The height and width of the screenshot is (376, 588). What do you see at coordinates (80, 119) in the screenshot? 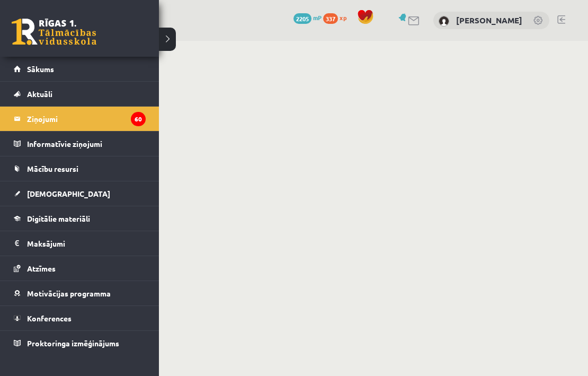
I see `a: Ziņojumi60` at bounding box center [80, 119].